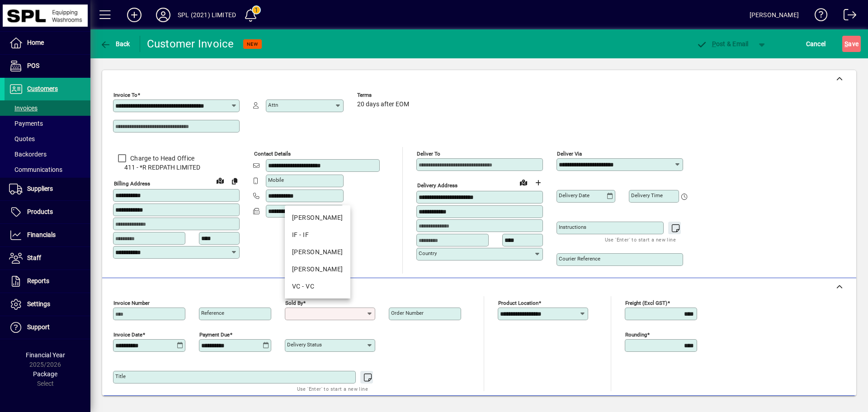 This screenshot has width=868, height=412. Describe the element at coordinates (407, 313) in the screenshot. I see `mat-label: Order number` at that location.